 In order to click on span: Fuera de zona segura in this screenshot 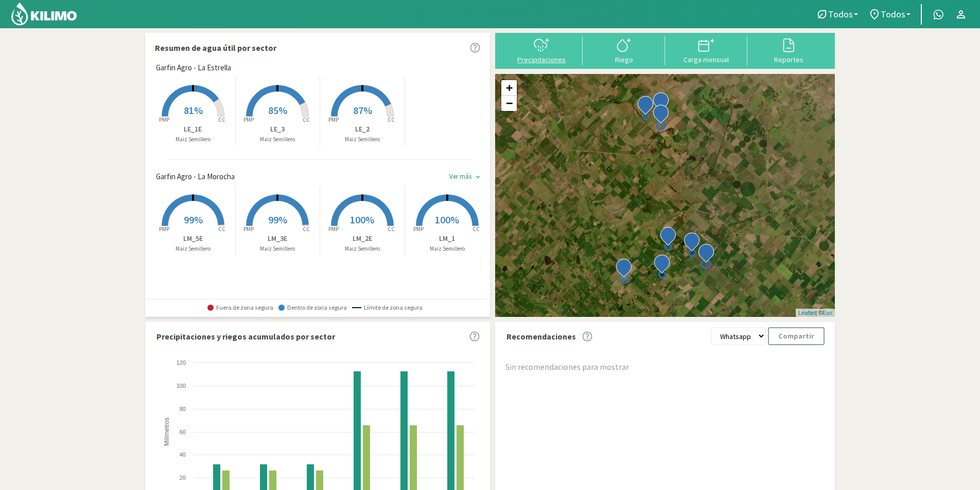, I will do `click(240, 307)`.